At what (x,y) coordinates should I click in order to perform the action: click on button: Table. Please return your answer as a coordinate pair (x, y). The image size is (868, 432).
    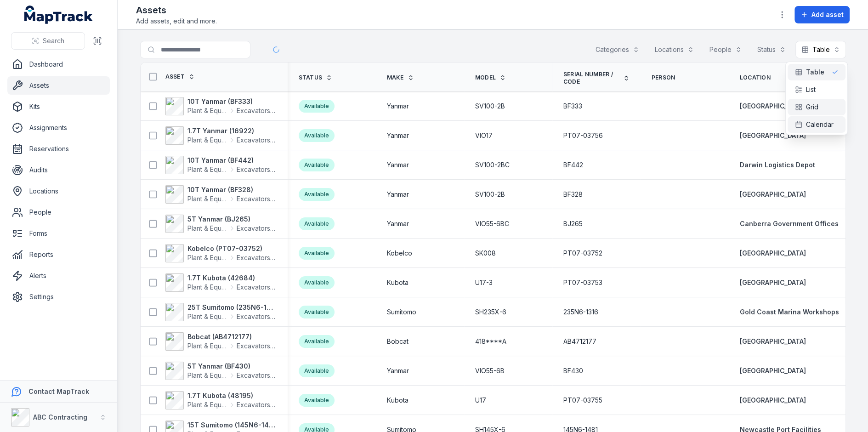
    Looking at the image, I should click on (821, 49).